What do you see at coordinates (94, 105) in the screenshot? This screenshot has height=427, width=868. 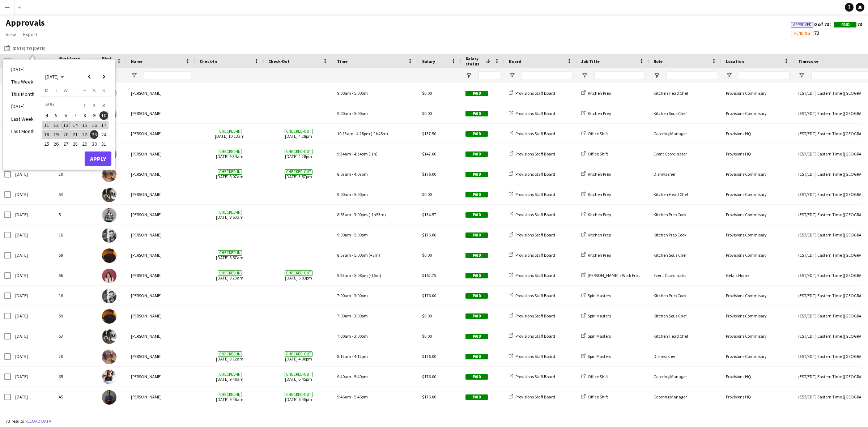 I see `button: 02-08-2025` at bounding box center [94, 105].